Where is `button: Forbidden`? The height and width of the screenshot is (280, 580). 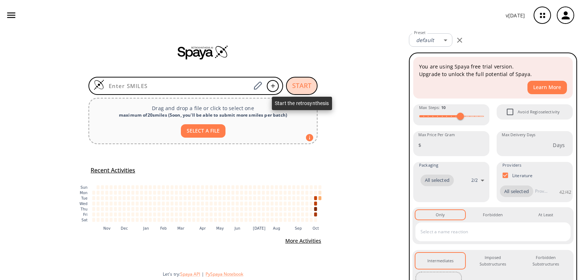
button: Forbidden is located at coordinates (493, 215).